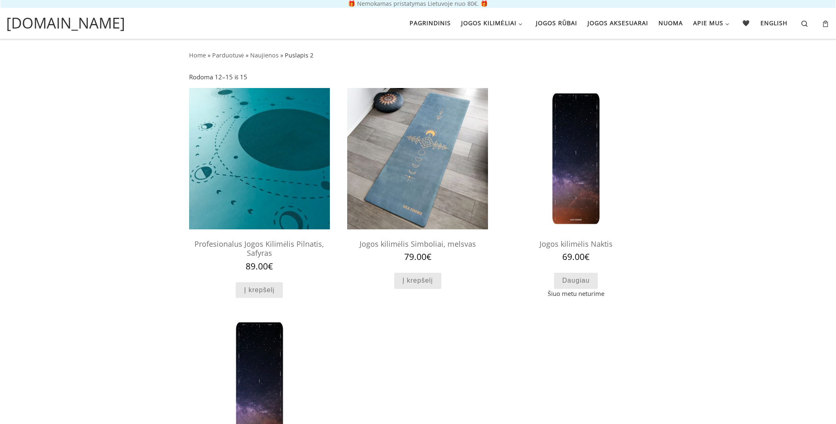  I want to click on span: Jogos rūbai, so click(557, 22).